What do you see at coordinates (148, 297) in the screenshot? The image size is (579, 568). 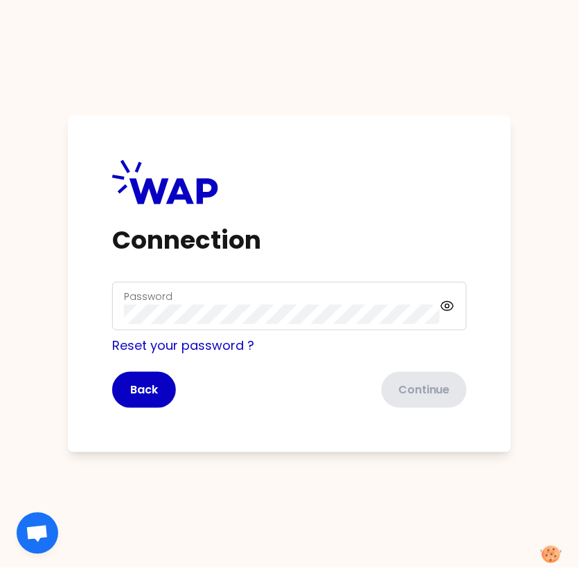 I see `label: Password` at bounding box center [148, 297].